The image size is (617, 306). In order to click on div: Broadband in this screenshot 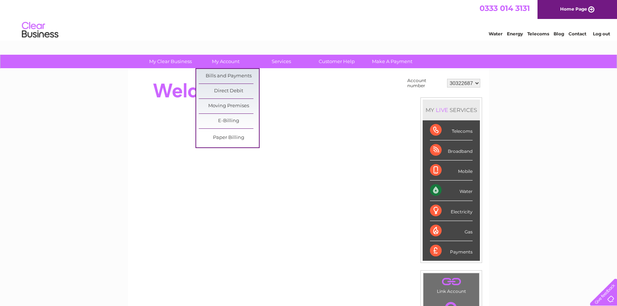, I will do `click(451, 150)`.